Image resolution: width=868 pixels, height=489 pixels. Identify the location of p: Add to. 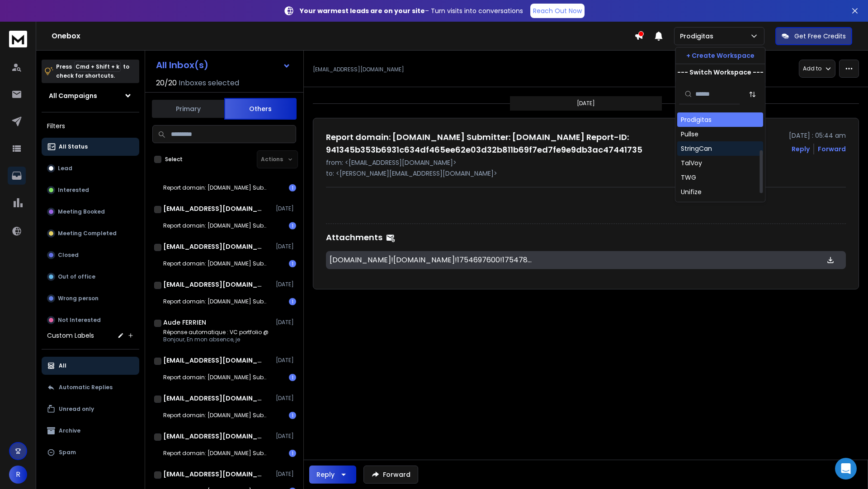
(812, 68).